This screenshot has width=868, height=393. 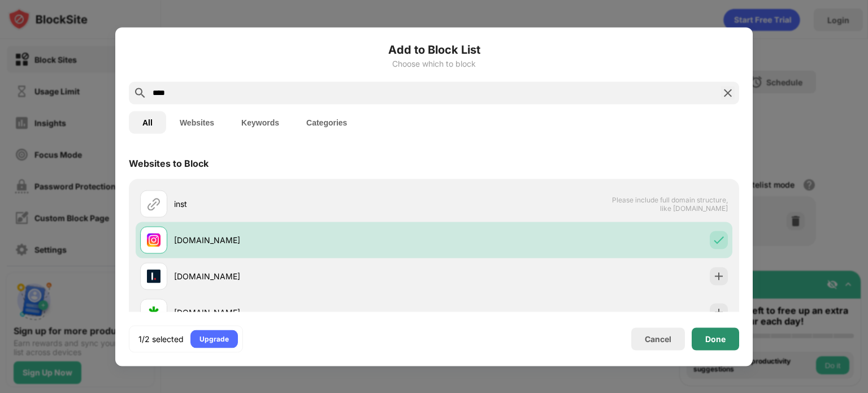 I want to click on img: search.svg, so click(x=140, y=93).